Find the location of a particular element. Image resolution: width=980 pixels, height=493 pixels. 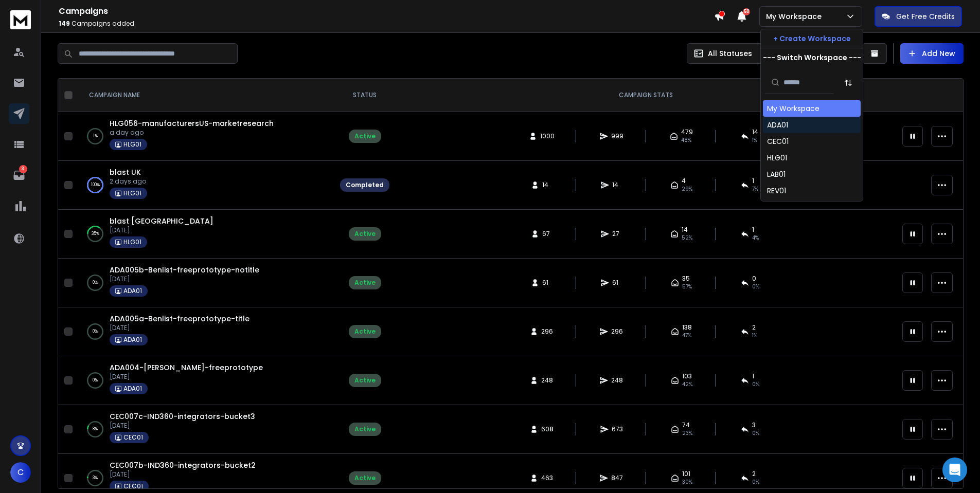

span: 4 is located at coordinates (684, 181).